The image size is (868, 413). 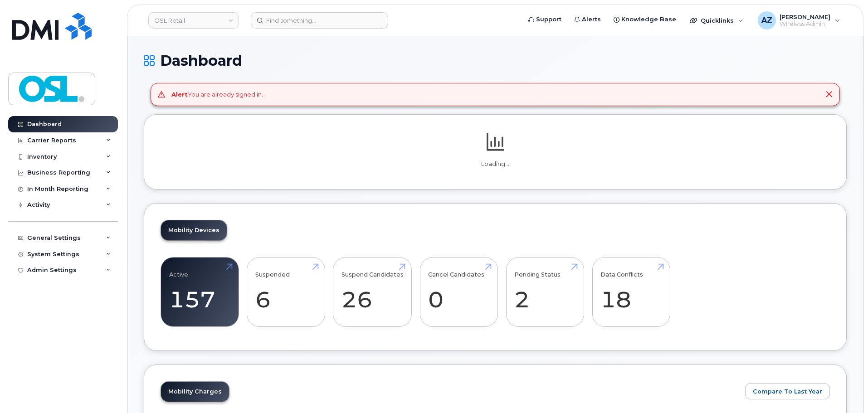 I want to click on a: Mobility Devices, so click(x=194, y=230).